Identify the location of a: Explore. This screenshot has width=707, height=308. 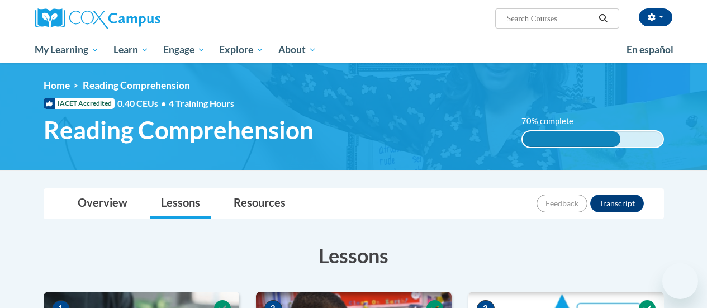
(241, 50).